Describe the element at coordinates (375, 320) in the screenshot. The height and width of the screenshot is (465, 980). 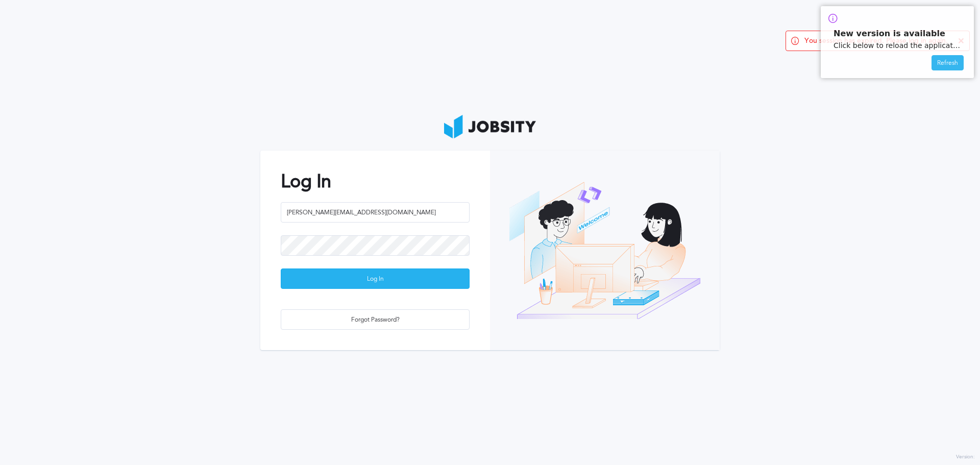
I see `button: Forgot Password?` at that location.